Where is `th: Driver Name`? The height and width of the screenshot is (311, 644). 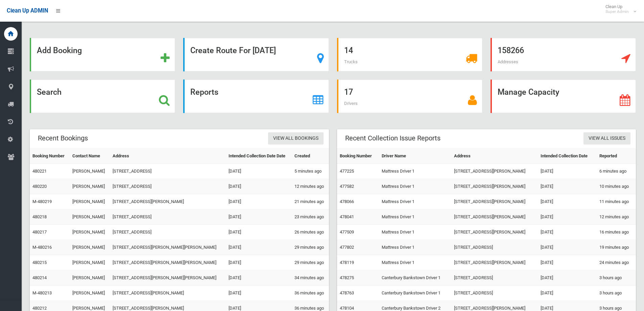
th: Driver Name is located at coordinates (415, 156).